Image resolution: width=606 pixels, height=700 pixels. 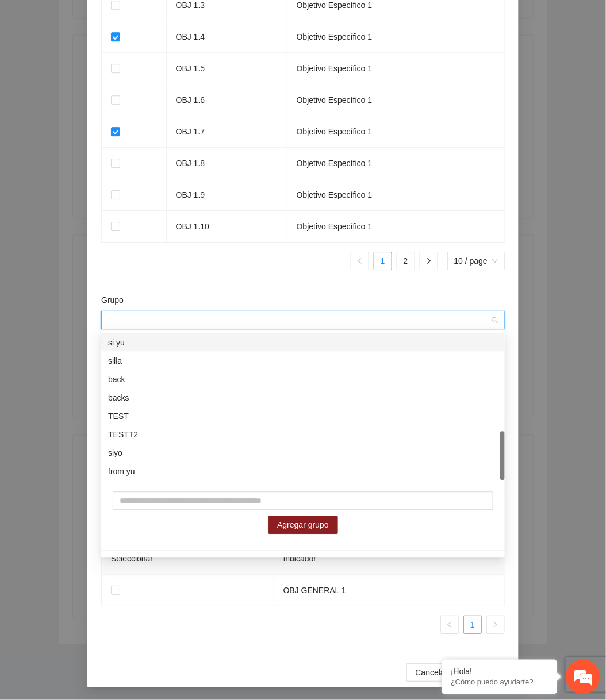 What do you see at coordinates (303, 416) in the screenshot?
I see `div: TEST` at bounding box center [303, 416].